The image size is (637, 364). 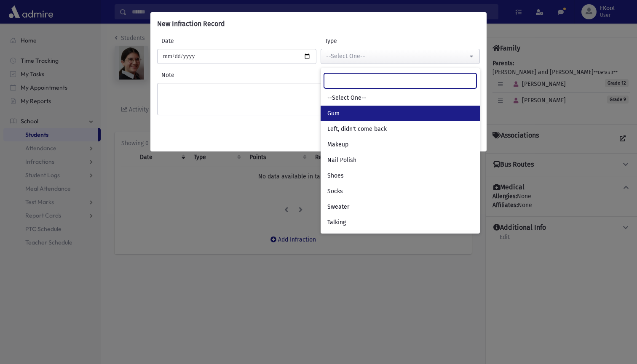 What do you see at coordinates (397, 56) in the screenshot?
I see `div: --Select One--` at bounding box center [397, 56].